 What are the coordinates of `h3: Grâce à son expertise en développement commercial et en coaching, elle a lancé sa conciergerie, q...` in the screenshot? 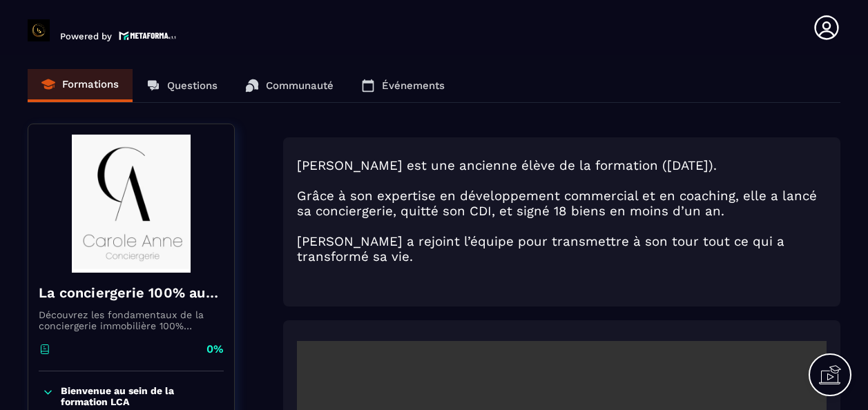 It's located at (561, 203).